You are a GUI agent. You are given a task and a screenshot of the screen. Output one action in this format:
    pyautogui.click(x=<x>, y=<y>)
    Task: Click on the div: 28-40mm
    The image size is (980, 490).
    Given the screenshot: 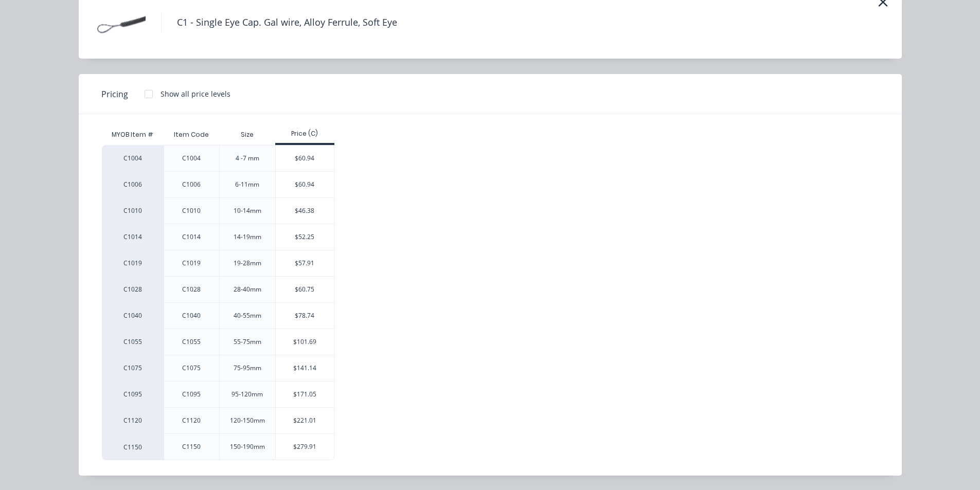 What is the action you would take?
    pyautogui.click(x=248, y=289)
    